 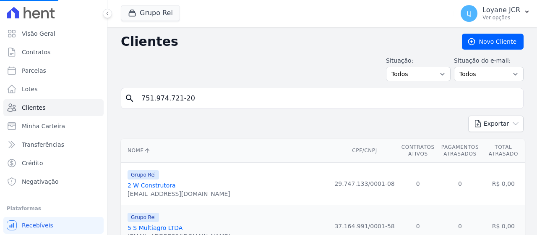 What do you see at coordinates (53, 225) in the screenshot?
I see `a: Recebíveis` at bounding box center [53, 225].